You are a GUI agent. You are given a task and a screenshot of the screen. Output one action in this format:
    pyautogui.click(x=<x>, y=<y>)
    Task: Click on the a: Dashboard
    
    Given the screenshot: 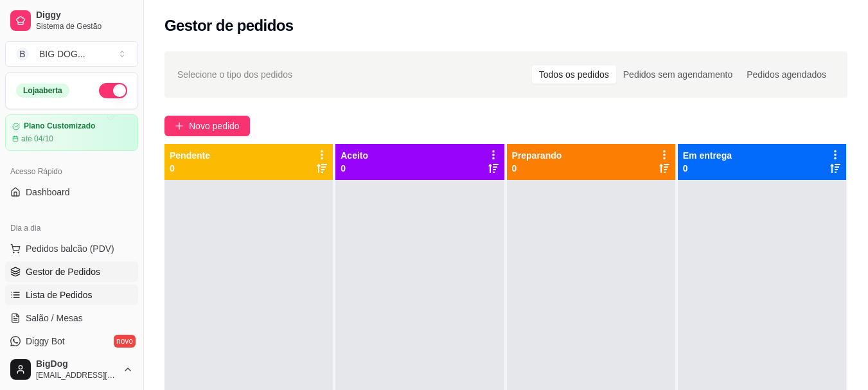 What is the action you would take?
    pyautogui.click(x=72, y=192)
    